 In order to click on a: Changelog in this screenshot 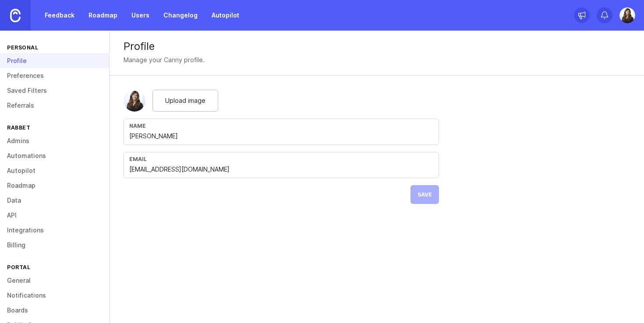, I will do `click(180, 15)`.